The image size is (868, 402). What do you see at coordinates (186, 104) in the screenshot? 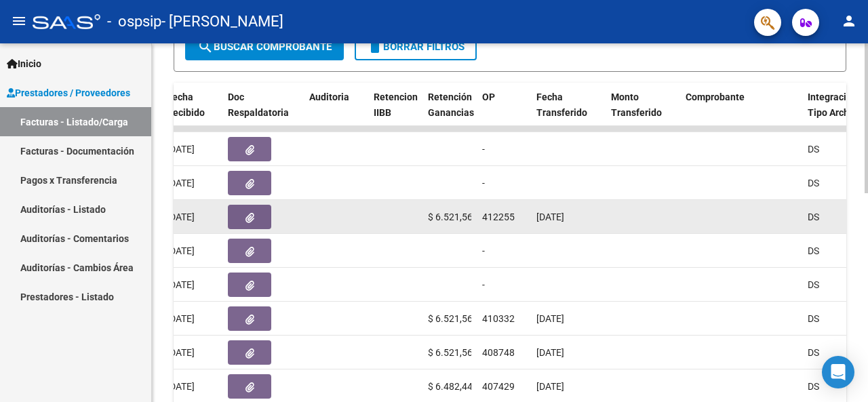
I see `span: Fecha Recibido` at bounding box center [186, 104].